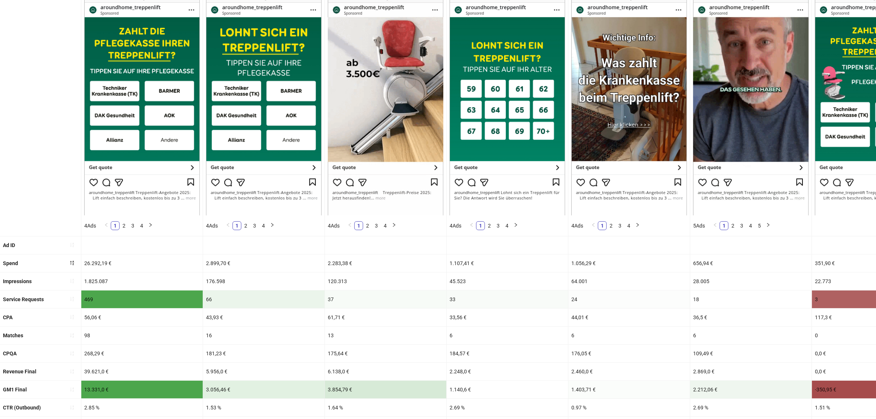 The width and height of the screenshot is (876, 419). What do you see at coordinates (264, 263) in the screenshot?
I see `div: 2.899,70 €` at bounding box center [264, 263].